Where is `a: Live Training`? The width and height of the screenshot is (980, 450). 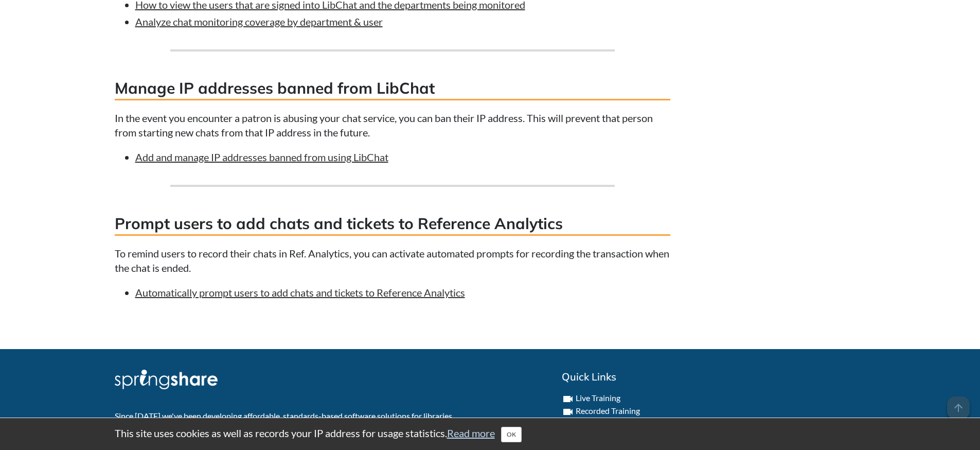 a: Live Training is located at coordinates (598, 398).